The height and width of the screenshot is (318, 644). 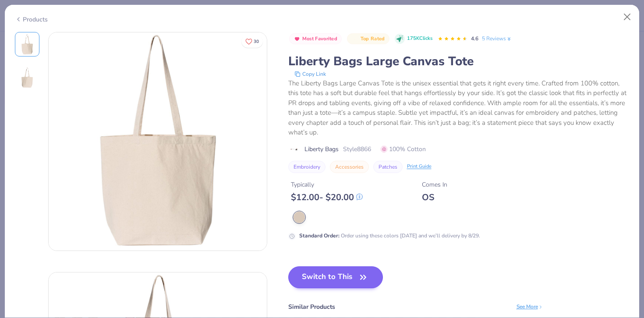 I want to click on button: Accessories, so click(x=349, y=167).